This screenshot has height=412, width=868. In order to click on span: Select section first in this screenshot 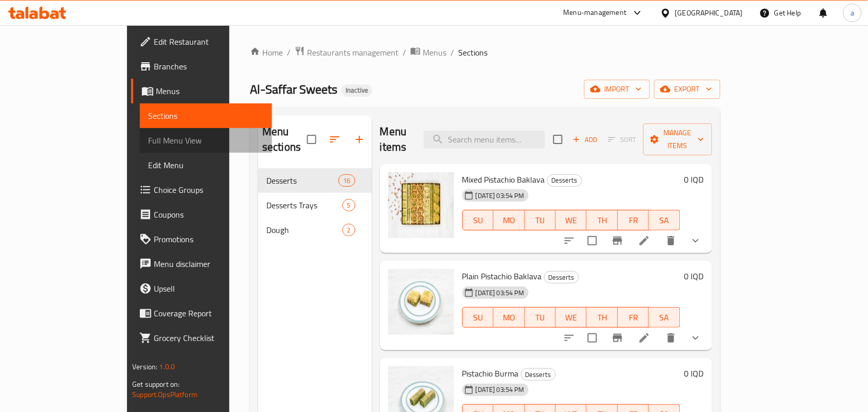, I will do `click(622, 139)`.